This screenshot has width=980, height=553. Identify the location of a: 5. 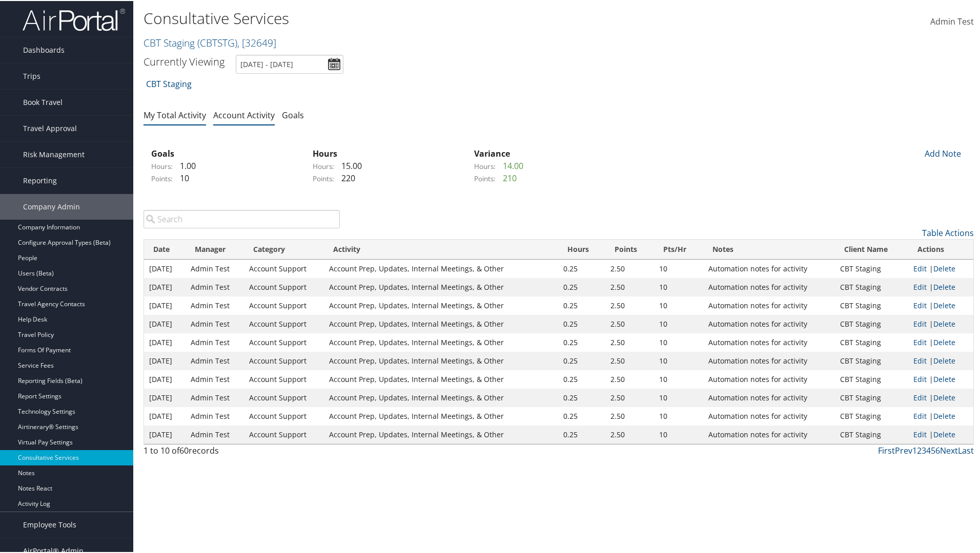
(932, 450).